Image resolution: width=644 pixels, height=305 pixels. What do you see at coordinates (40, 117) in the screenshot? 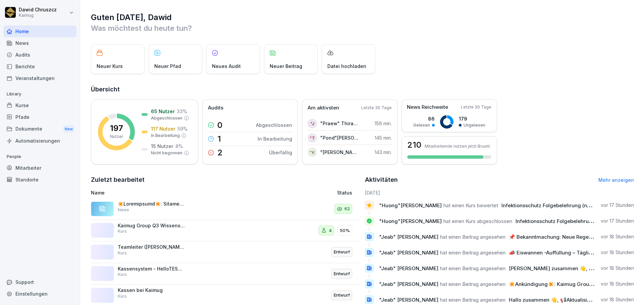
I see `a: Pfade` at bounding box center [40, 117].